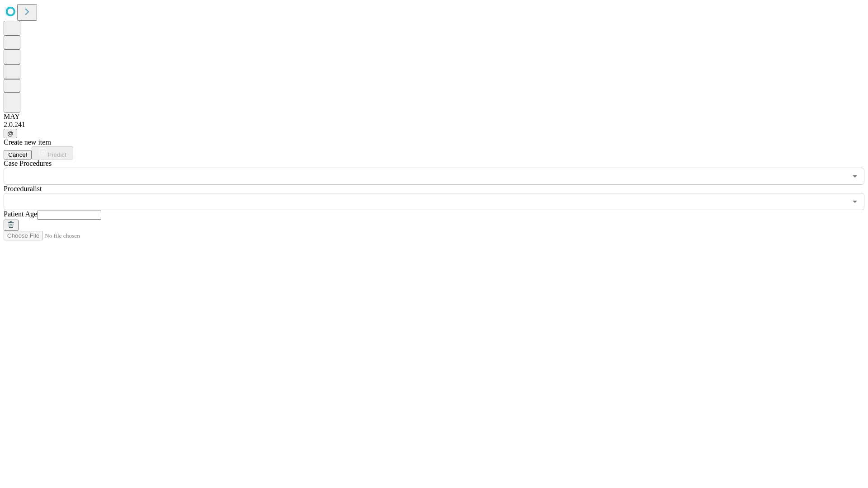 The image size is (868, 488). What do you see at coordinates (20, 214) in the screenshot?
I see `span: Patient Age` at bounding box center [20, 214].